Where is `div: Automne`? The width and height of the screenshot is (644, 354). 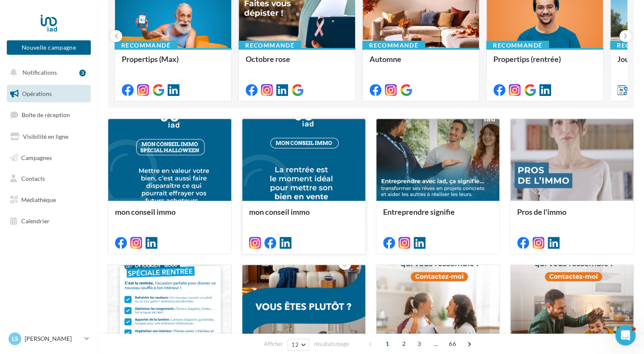
div: Automne is located at coordinates (421, 63).